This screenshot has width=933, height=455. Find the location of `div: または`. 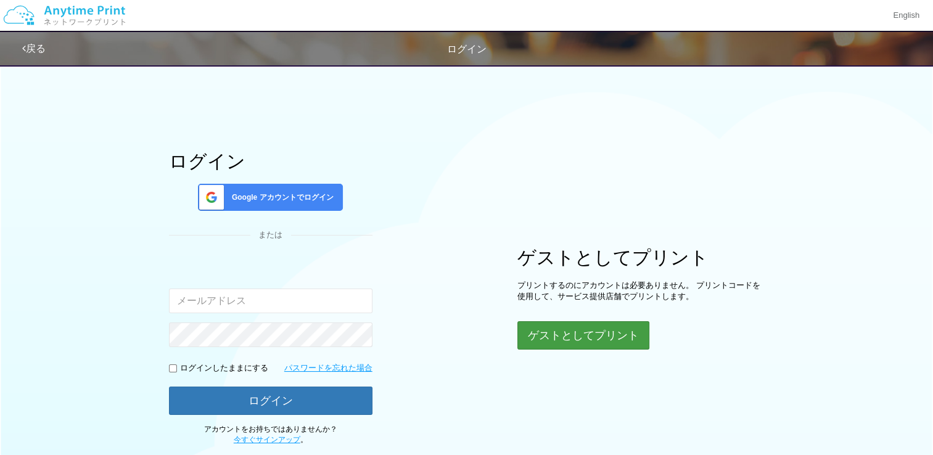

div: または is located at coordinates (271, 235).